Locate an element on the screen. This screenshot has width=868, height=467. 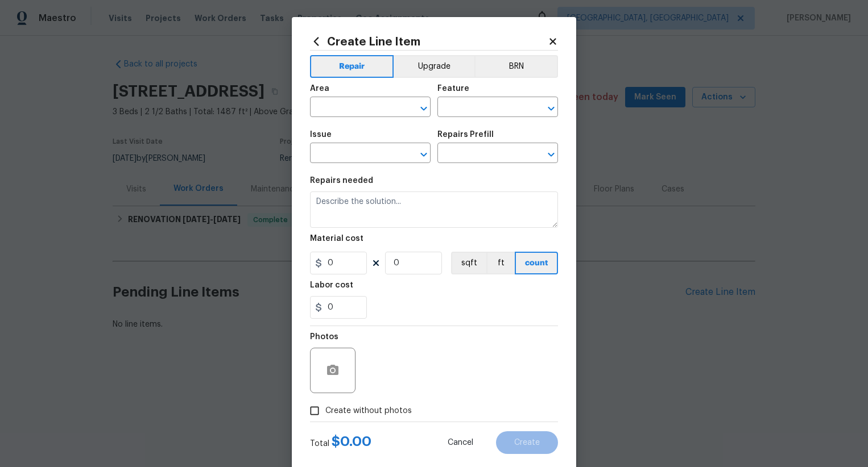
button: Create is located at coordinates (527, 443).